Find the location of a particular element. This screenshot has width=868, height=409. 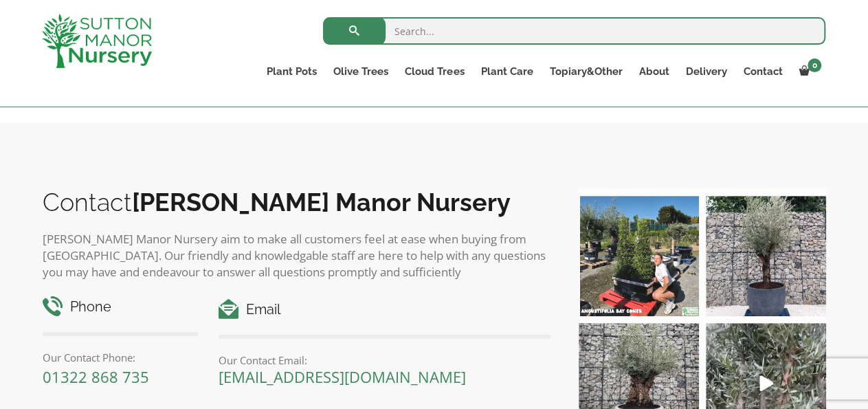

a: About is located at coordinates (653, 71).